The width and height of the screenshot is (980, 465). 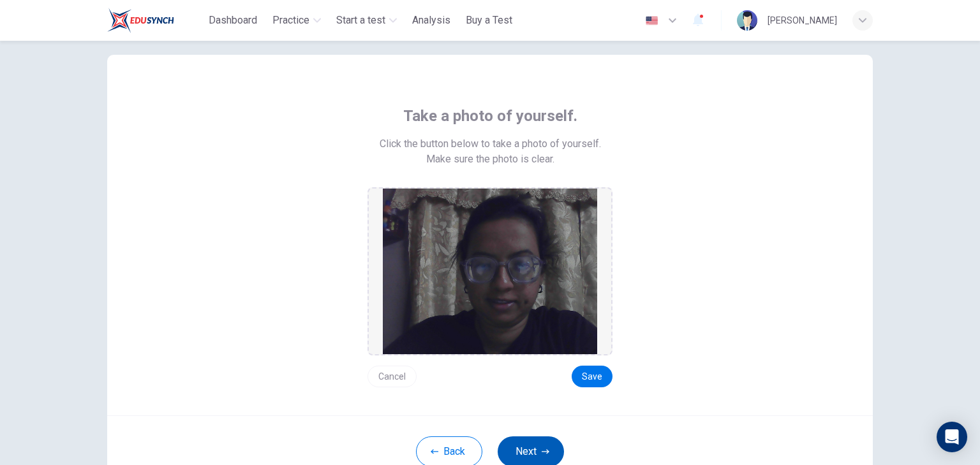 I want to click on div: Open Intercom Messenger, so click(x=952, y=438).